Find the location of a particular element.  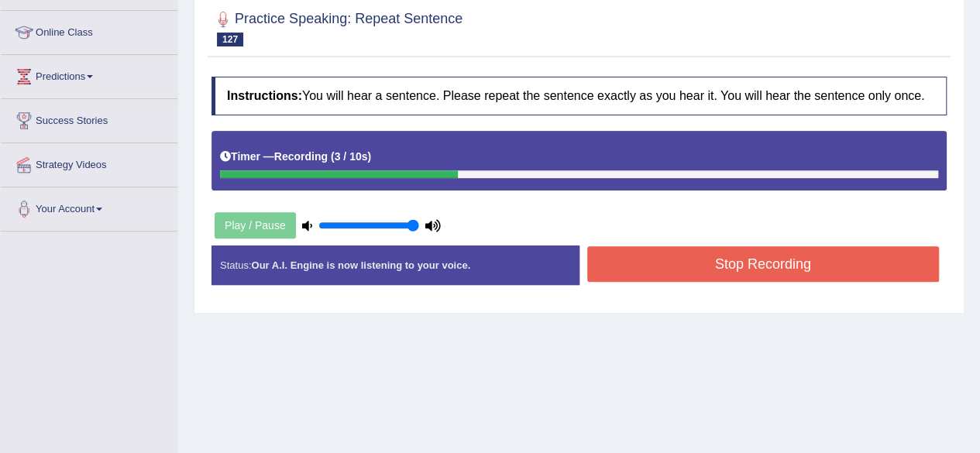

a: Online Class is located at coordinates (89, 30).